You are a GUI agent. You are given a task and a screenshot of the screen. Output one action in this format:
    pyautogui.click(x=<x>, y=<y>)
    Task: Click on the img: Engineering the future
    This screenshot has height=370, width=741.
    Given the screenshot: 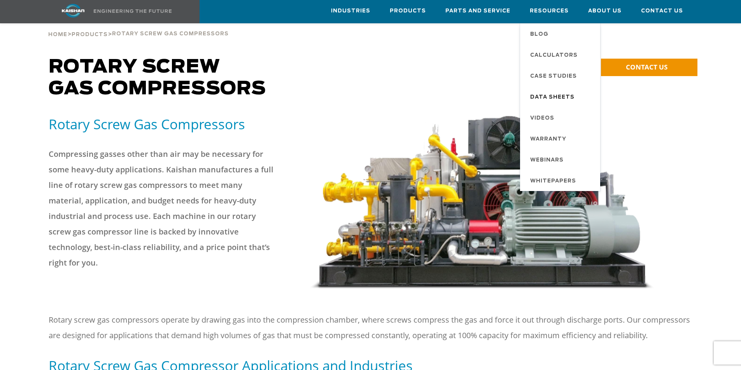 What is the action you would take?
    pyautogui.click(x=133, y=11)
    